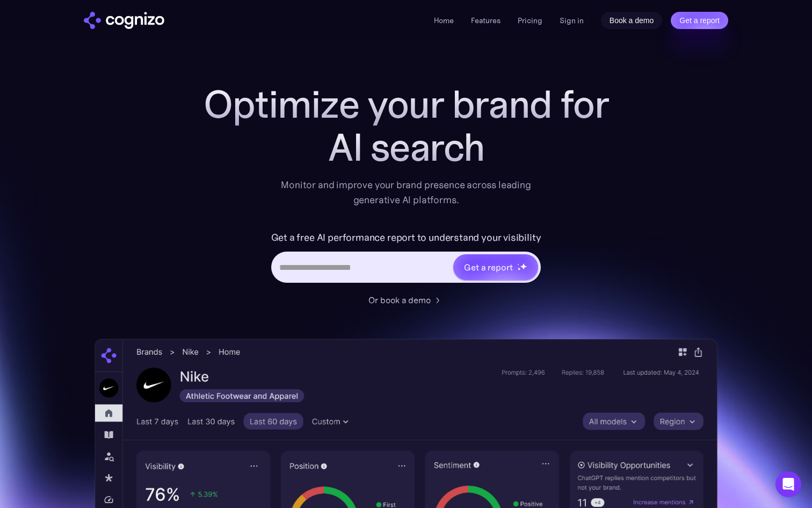 Image resolution: width=812 pixels, height=508 pixels. I want to click on a: home, so click(124, 21).